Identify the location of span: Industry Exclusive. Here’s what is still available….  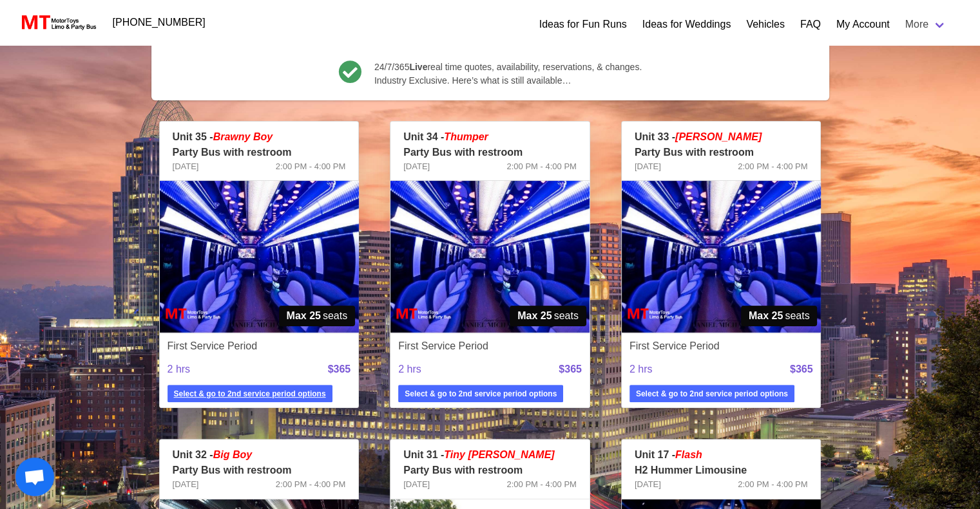
(507, 81).